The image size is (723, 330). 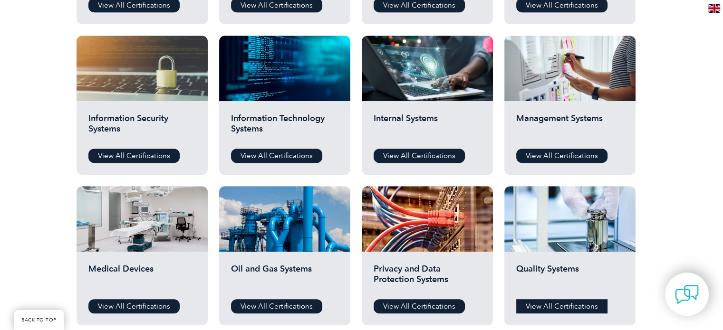 I want to click on h2: Privacy and Data Protection Systems, so click(x=427, y=278).